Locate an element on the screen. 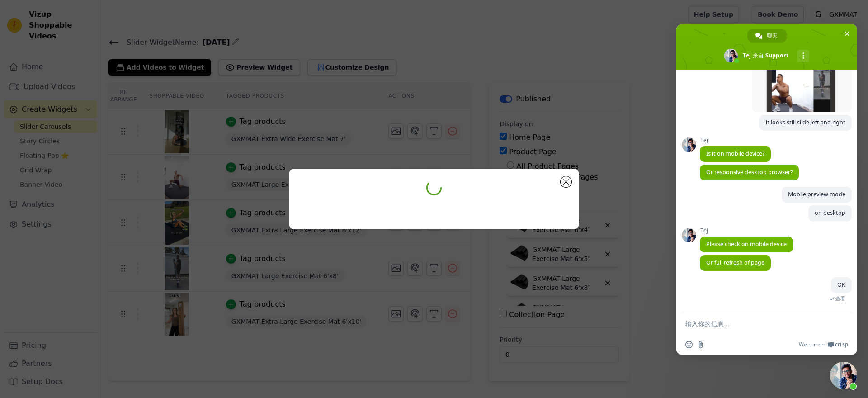 The width and height of the screenshot is (868, 398). span: 聊天 is located at coordinates (772, 36).